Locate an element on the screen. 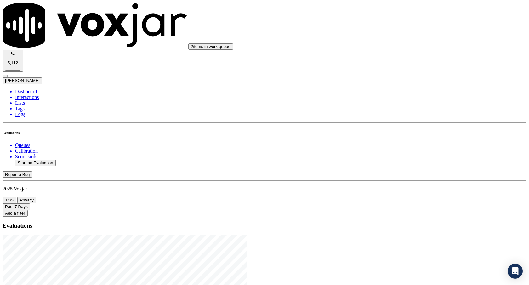 The image size is (529, 285). button: Start an Evaluation is located at coordinates (35, 162).